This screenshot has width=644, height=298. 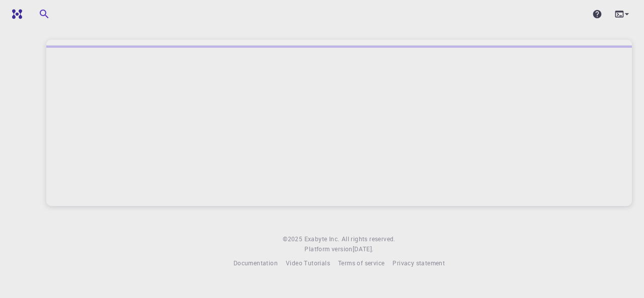 I want to click on span: Video Tutorials, so click(x=308, y=263).